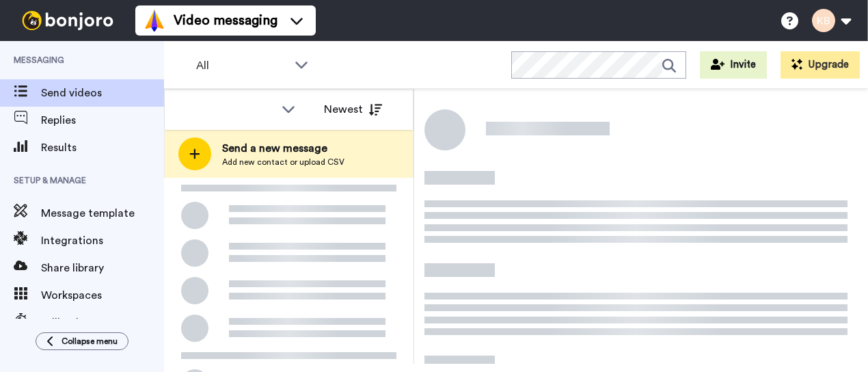 The image size is (868, 372). What do you see at coordinates (225, 20) in the screenshot?
I see `span: Video messaging` at bounding box center [225, 20].